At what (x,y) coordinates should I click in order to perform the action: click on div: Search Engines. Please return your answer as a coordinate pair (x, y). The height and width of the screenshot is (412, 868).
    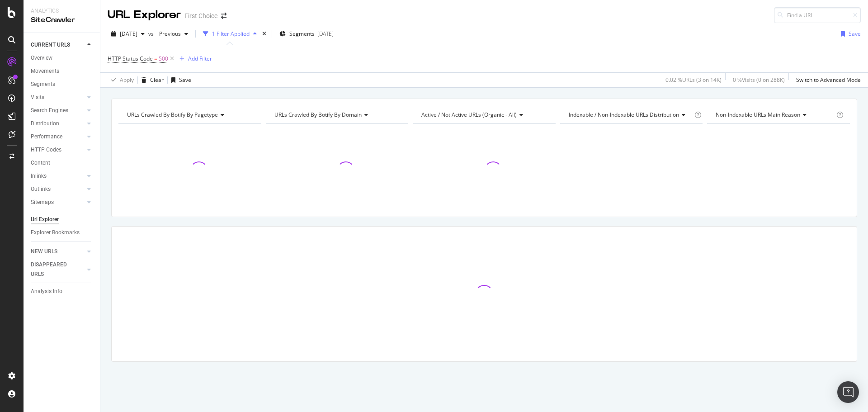
    Looking at the image, I should click on (49, 110).